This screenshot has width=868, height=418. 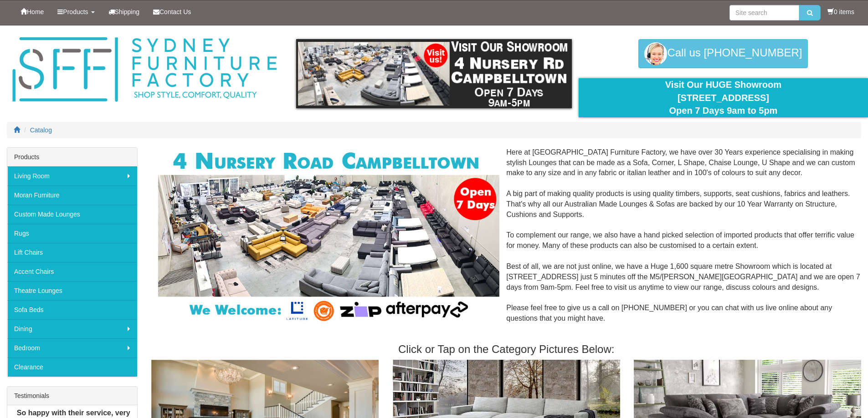 What do you see at coordinates (72, 329) in the screenshot?
I see `a: Dining` at bounding box center [72, 329].